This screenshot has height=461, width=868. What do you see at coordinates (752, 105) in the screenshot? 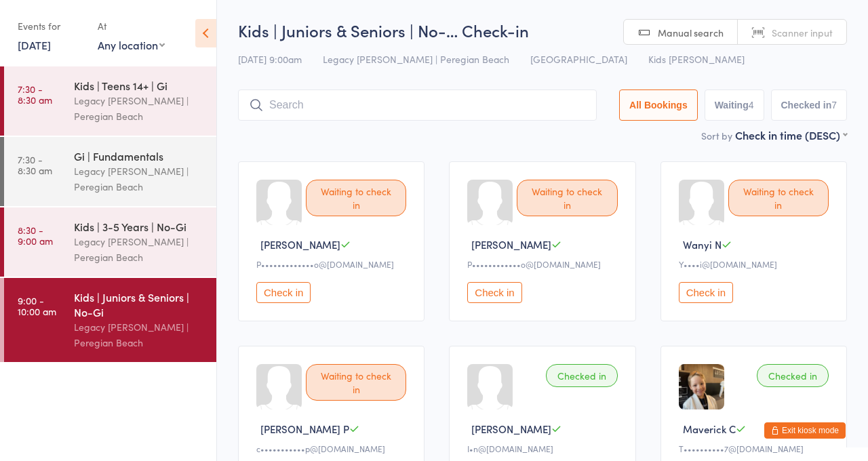
I see `div: 4` at bounding box center [752, 105].